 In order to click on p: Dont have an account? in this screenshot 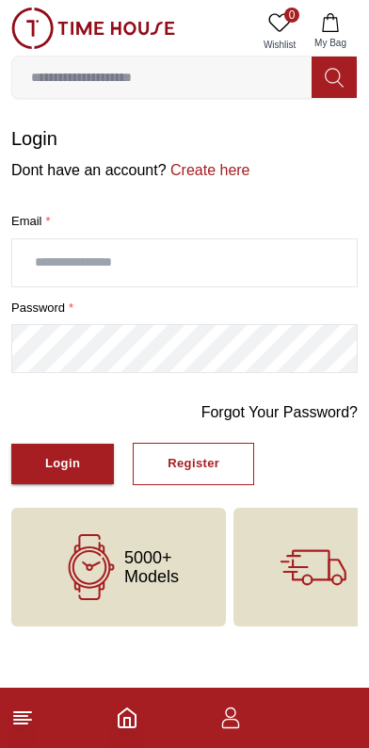, I will do `click(185, 171)`.